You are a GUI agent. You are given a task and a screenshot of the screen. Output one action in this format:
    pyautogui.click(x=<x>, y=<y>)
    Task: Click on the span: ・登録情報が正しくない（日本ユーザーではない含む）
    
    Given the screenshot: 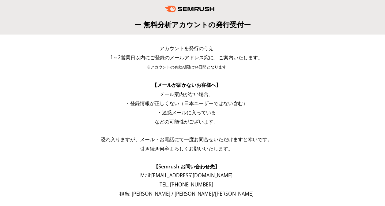 What is the action you would take?
    pyautogui.click(x=186, y=103)
    